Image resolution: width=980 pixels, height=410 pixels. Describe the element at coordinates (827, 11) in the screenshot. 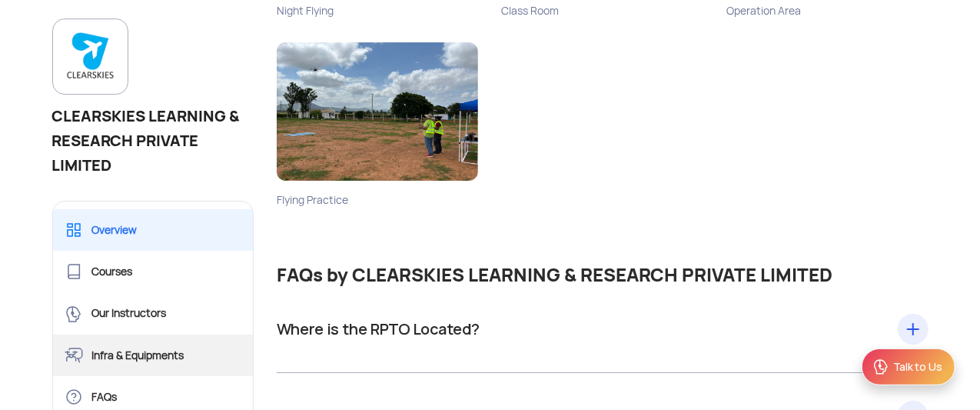

I see `div: Operation Area` at that location.